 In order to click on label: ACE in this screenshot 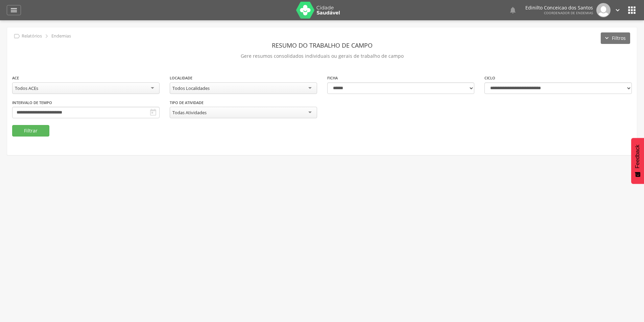, I will do `click(15, 78)`.